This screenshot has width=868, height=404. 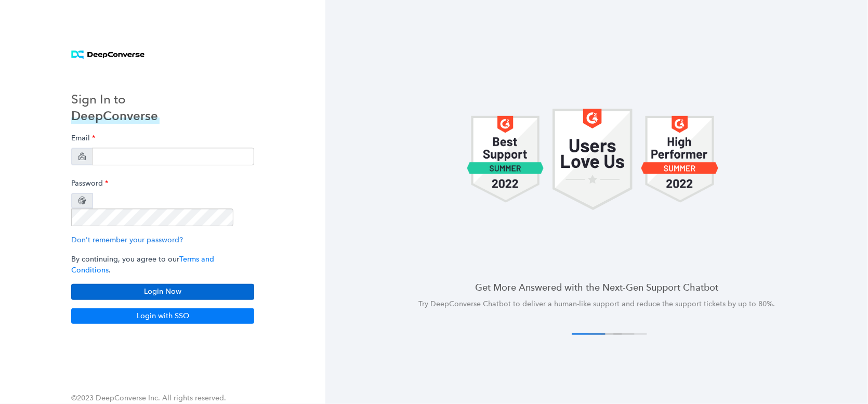 I want to click on label: Email, so click(x=83, y=138).